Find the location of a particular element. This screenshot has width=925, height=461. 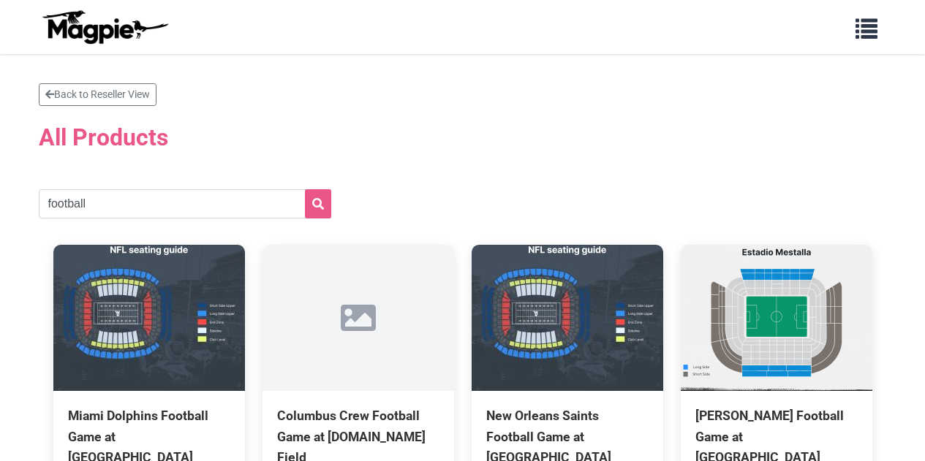

img: logo-ab69f6fb50320c5b225c76a69d11143b.png is located at coordinates (105, 27).